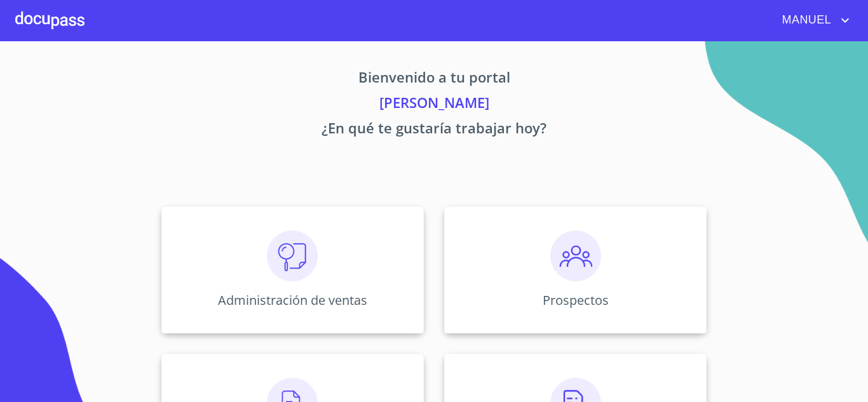 Image resolution: width=868 pixels, height=402 pixels. What do you see at coordinates (576, 256) in the screenshot?
I see `img: prospectos.png` at bounding box center [576, 256].